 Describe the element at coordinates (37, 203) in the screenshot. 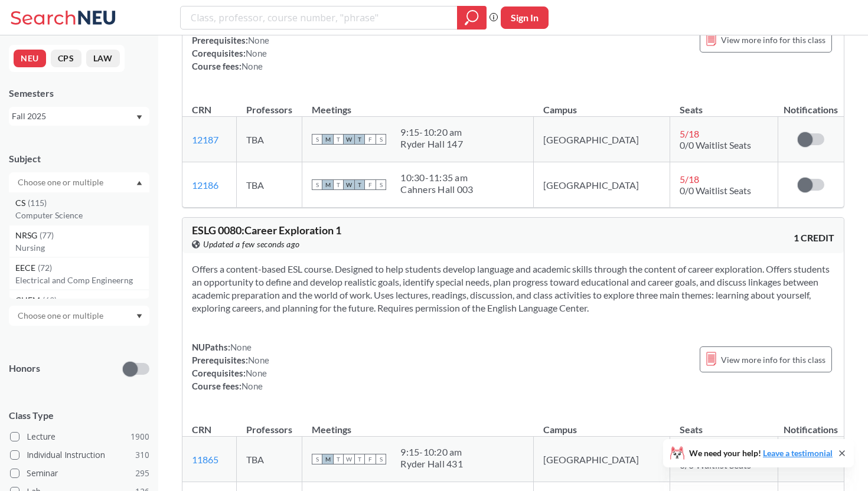

I see `span: ( 115 )` at that location.